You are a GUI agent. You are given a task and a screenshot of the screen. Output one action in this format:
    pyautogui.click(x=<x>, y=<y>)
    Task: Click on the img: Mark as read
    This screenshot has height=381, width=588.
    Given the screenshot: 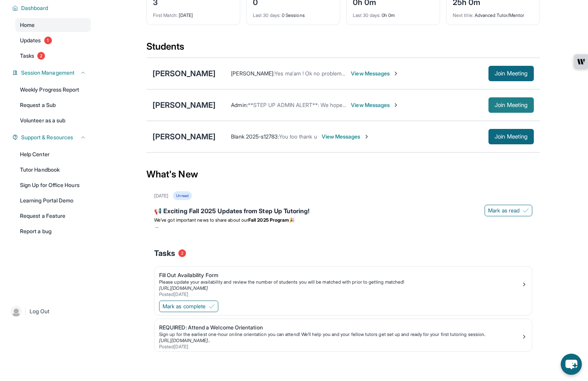 What is the action you would take?
    pyautogui.click(x=526, y=211)
    